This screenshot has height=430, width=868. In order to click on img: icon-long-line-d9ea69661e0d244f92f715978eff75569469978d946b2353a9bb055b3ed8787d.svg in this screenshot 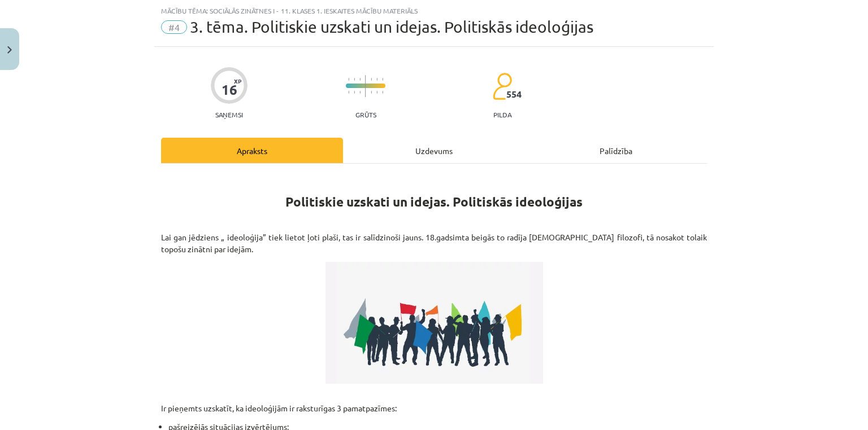, I will do `click(366, 85)`.